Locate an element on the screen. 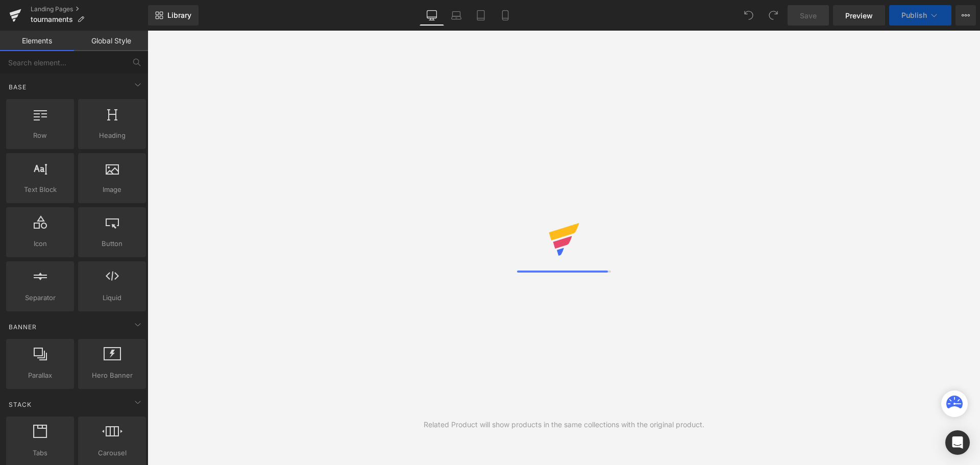 This screenshot has width=980, height=465. a: Laptop is located at coordinates (456, 15).